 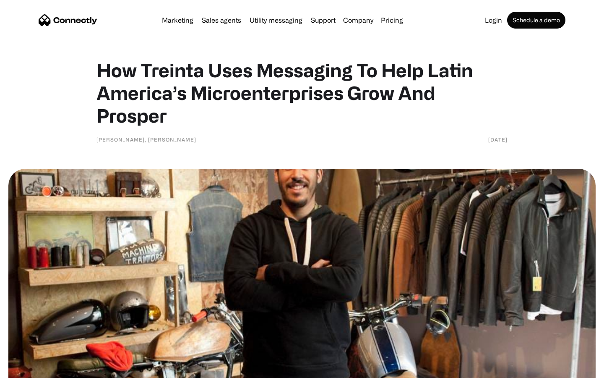 What do you see at coordinates (276, 20) in the screenshot?
I see `a: Utility messaging` at bounding box center [276, 20].